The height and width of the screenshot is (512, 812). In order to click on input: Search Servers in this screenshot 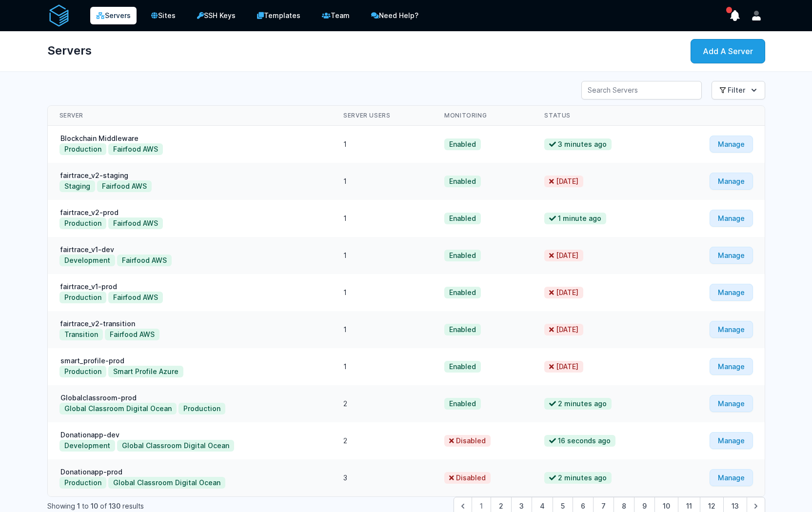, I will do `click(641, 90)`.